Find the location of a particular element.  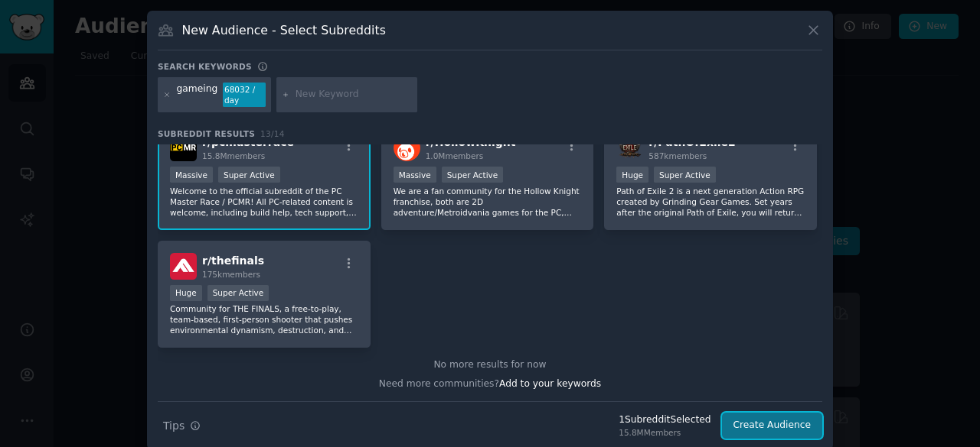

div: 1 Subreddit Selected is located at coordinates (664, 421).